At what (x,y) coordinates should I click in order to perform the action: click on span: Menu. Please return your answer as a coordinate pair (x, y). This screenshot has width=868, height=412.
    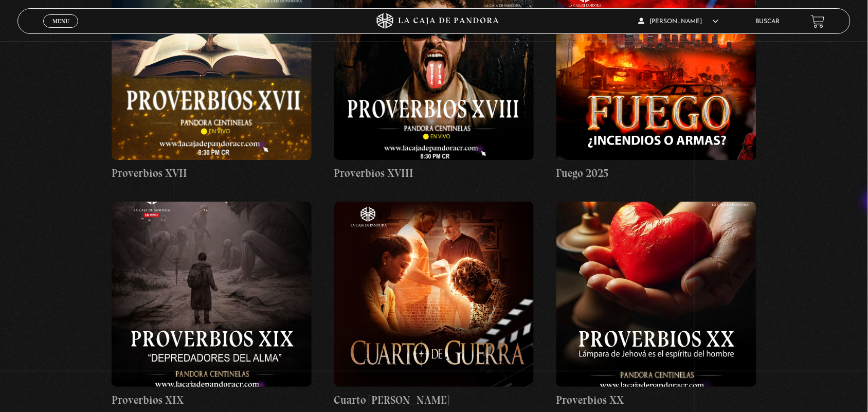
    Looking at the image, I should click on (61, 21).